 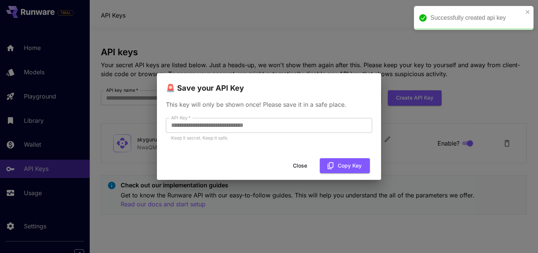 What do you see at coordinates (269, 105) in the screenshot?
I see `p: This key will only be shown once! Please save it in a safe place.` at bounding box center [269, 105].